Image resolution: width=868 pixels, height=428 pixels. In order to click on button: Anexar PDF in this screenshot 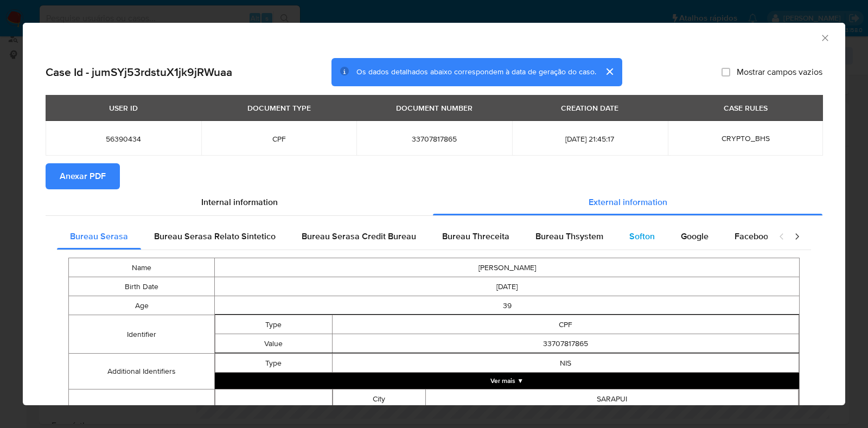, I will do `click(82, 176)`.